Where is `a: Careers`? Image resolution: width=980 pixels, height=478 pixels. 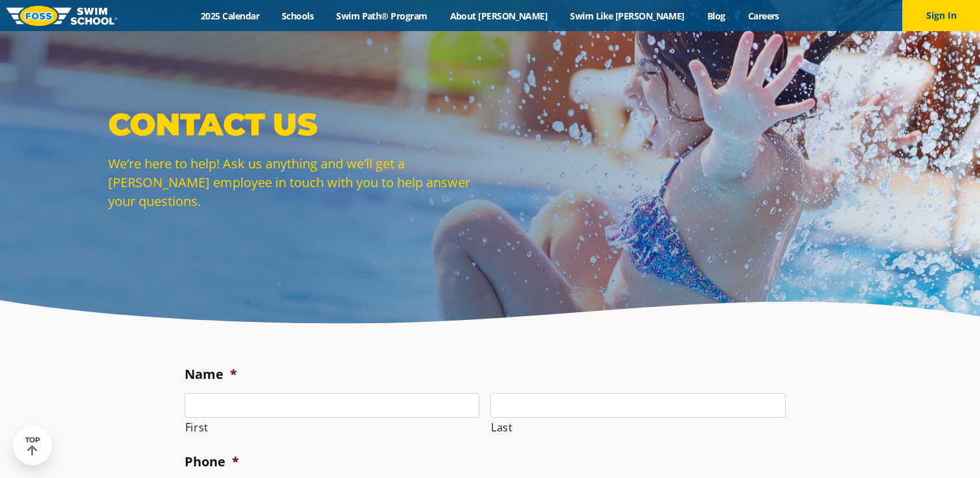
a: Careers is located at coordinates (763, 16).